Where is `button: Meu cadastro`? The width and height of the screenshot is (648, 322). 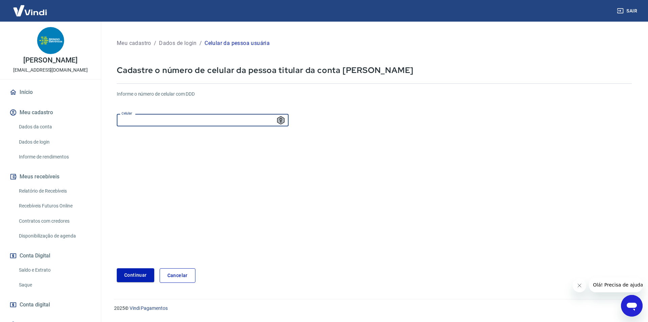
button: Meu cadastro is located at coordinates (50, 112).